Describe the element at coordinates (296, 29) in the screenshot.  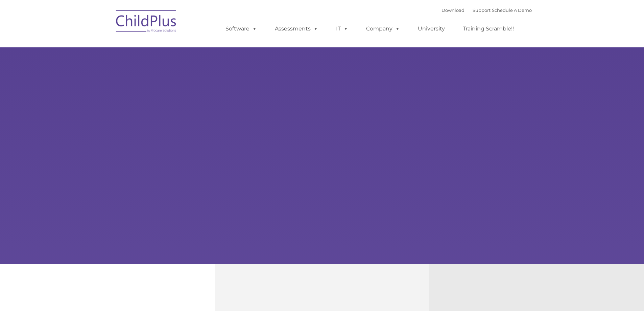
I see `a: Assessments` at that location.